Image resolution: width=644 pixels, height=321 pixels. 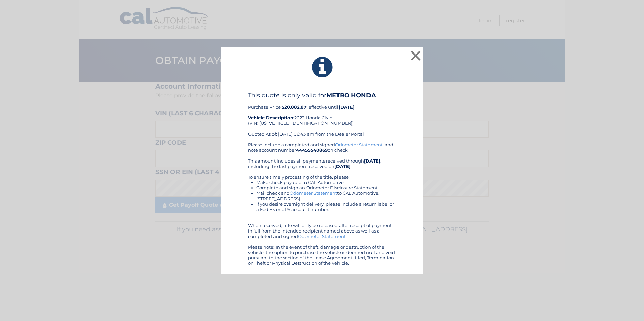 I want to click on li: If you desire overnight delivery, please include a return label or a Fed Ex or UPS account number., so click(x=326, y=206).